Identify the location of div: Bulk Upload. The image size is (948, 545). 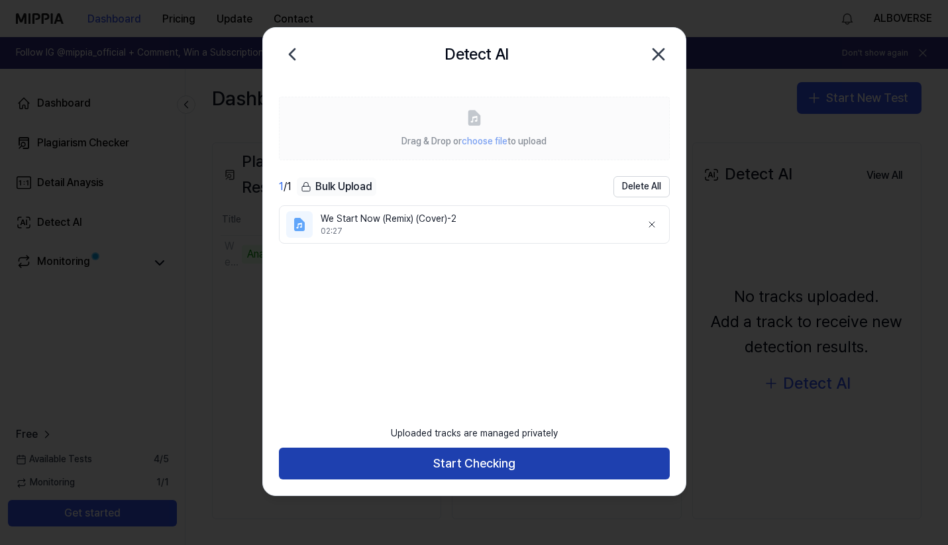
(336, 187).